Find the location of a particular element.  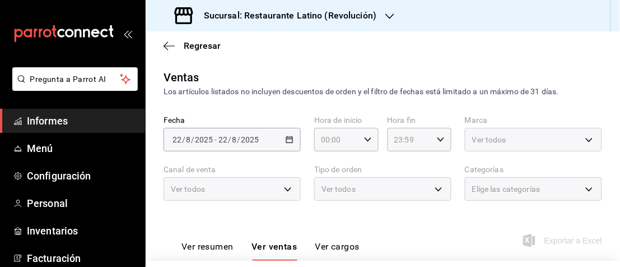

font: Marca is located at coordinates (476, 120).